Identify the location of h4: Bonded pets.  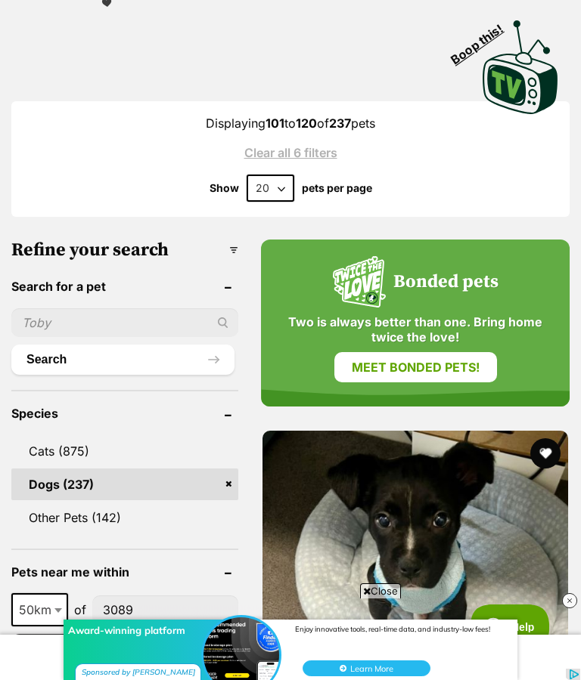
(445, 283).